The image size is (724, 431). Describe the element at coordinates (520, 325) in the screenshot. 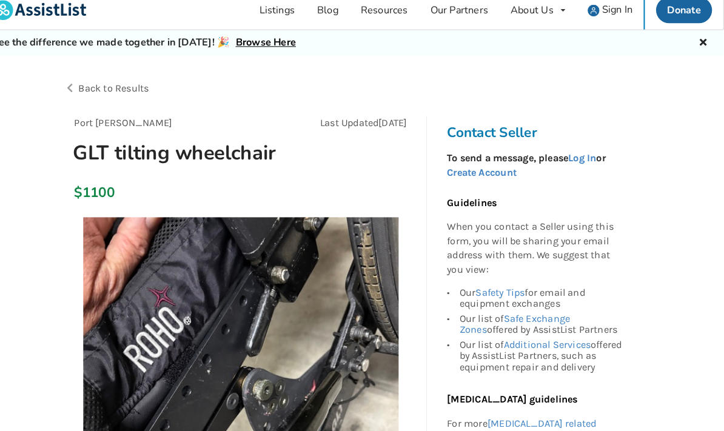

I see `a: Safe Exchange Zones` at that location.